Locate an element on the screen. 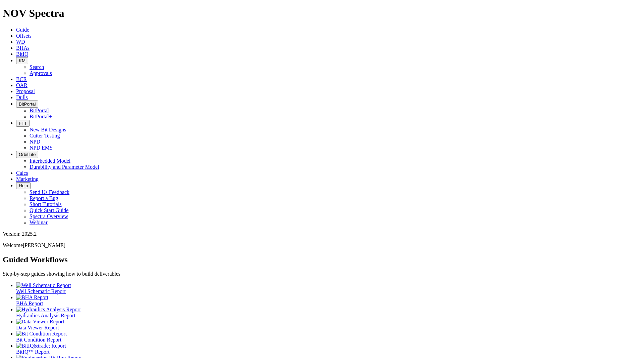 This screenshot has height=358, width=644. a: Spectra Overview is located at coordinates (48, 216).